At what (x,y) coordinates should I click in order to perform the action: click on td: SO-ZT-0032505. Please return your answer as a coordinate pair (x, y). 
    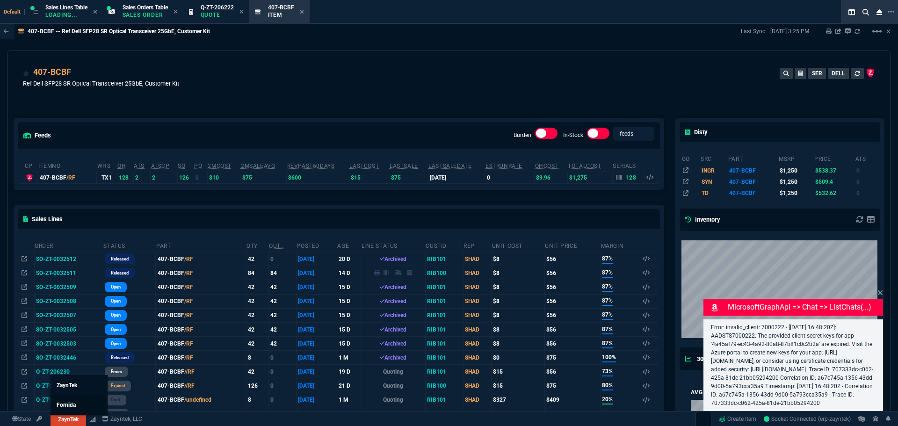
    Looking at the image, I should click on (68, 329).